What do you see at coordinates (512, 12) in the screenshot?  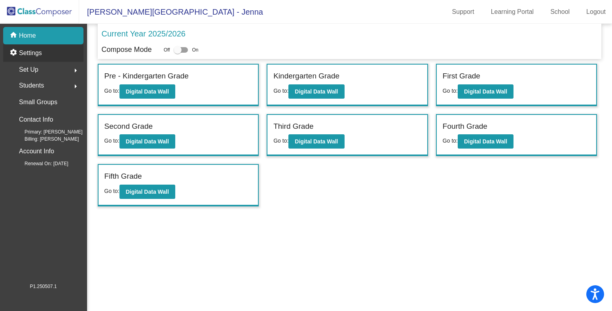 I see `a: Learning Portal` at bounding box center [512, 12].